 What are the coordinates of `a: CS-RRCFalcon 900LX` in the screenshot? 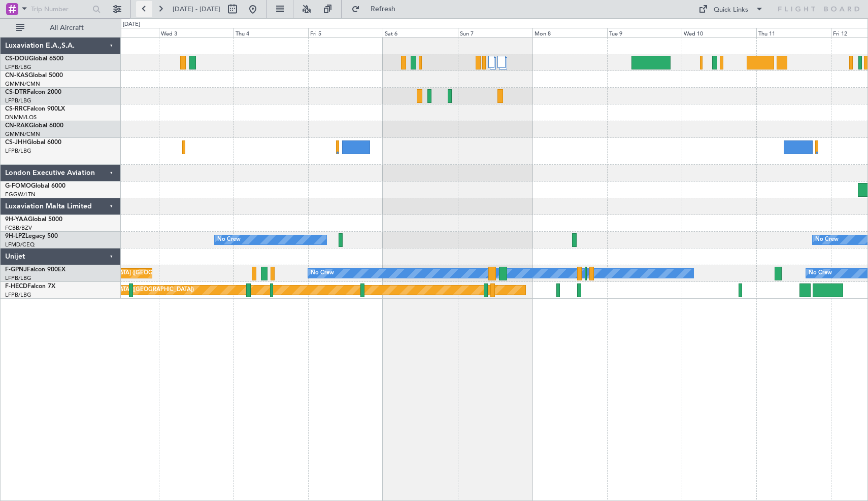 It's located at (35, 109).